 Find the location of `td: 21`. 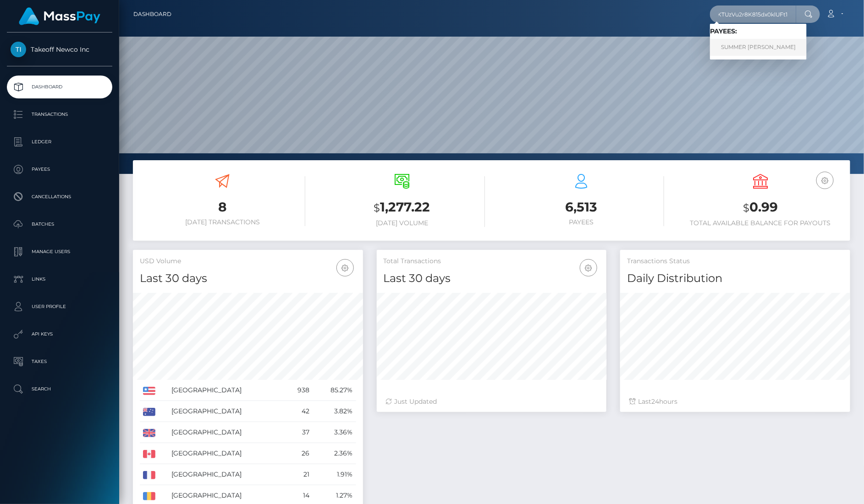

td: 21 is located at coordinates (298, 475).